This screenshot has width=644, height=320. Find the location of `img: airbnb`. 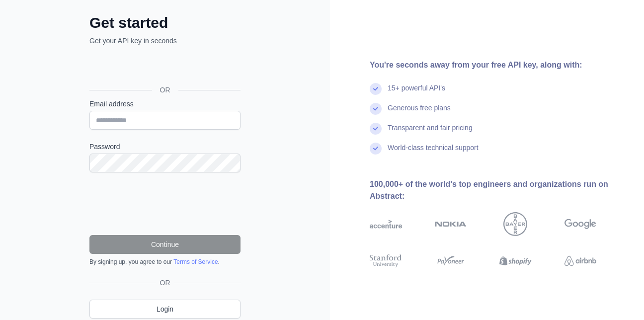

img: airbnb is located at coordinates (580, 261).